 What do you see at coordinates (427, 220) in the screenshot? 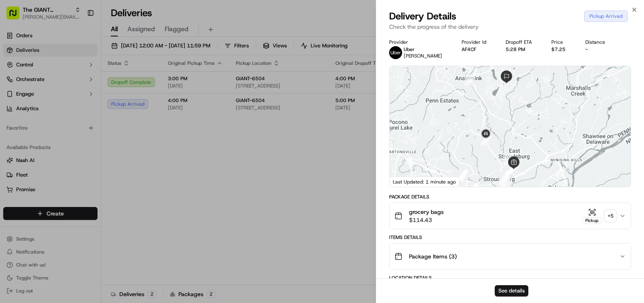
I see `span: $114.43` at bounding box center [427, 220].